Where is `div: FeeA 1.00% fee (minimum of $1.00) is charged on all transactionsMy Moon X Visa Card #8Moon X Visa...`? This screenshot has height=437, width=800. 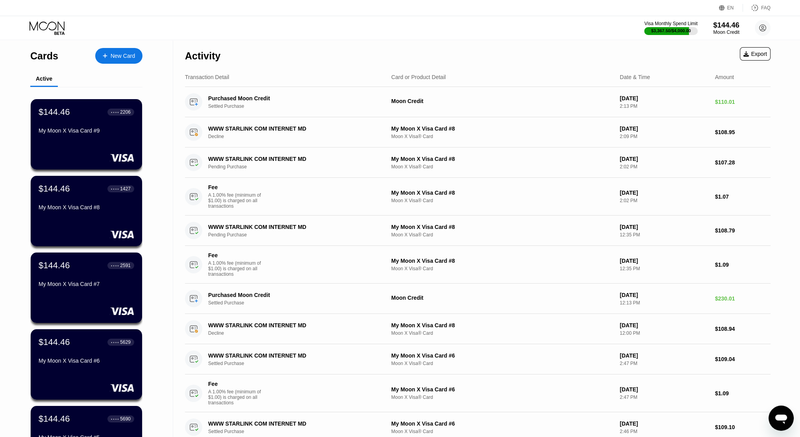
div: FeeA 1.00% fee (minimum of $1.00) is charged on all transactionsMy Moon X Visa Card #8Moon X Visa... is located at coordinates (478, 197).